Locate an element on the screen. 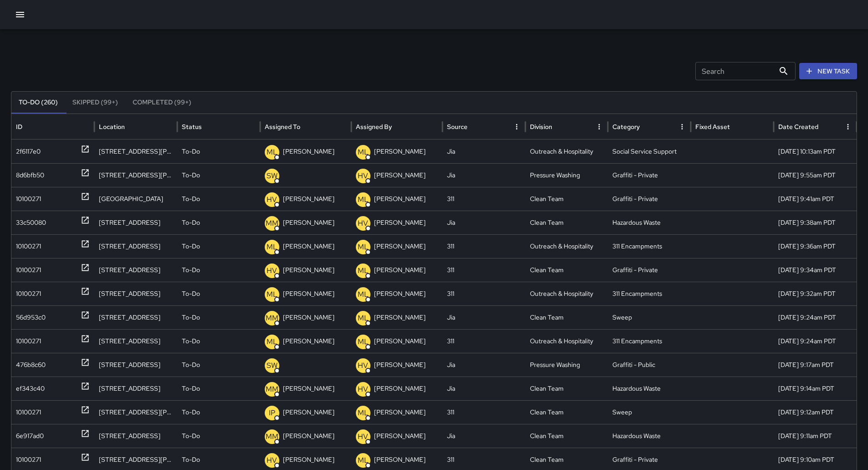 Image resolution: width=868 pixels, height=470 pixels. button: Category column menu is located at coordinates (682, 127).